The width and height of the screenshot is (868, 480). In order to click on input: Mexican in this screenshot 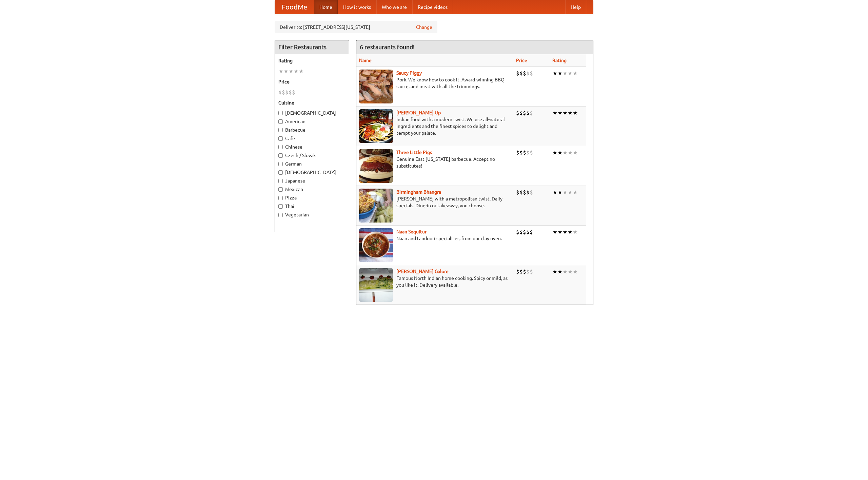, I will do `click(281, 189)`.